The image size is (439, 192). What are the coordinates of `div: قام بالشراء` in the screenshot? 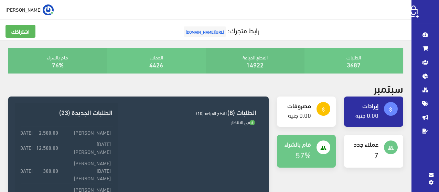 It's located at (57, 61).